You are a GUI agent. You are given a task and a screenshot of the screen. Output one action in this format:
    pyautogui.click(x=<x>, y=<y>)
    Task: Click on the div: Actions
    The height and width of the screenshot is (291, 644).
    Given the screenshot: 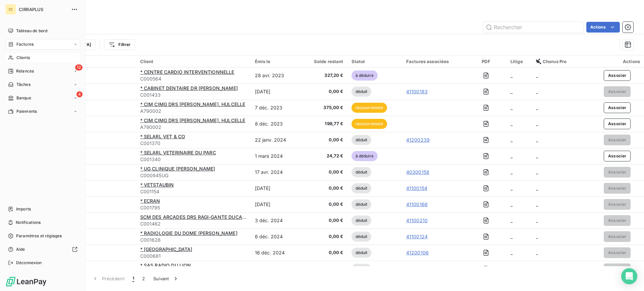 What is the action you would take?
    pyautogui.click(x=617, y=61)
    